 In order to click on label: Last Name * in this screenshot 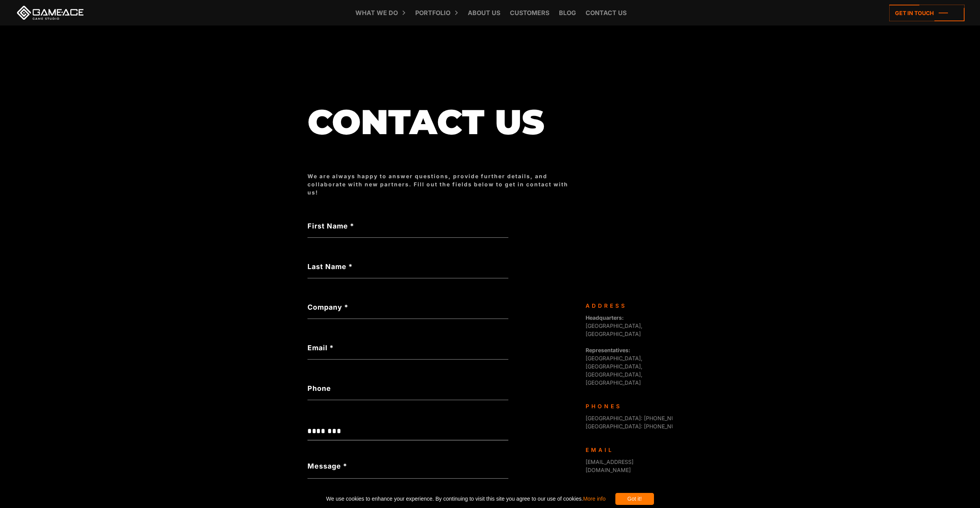, I will do `click(408, 267)`.